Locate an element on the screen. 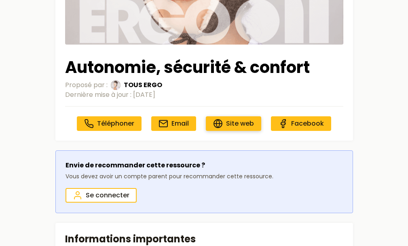  a: Téléphoner is located at coordinates (109, 123).